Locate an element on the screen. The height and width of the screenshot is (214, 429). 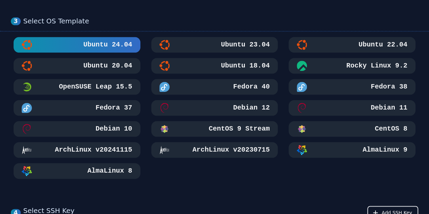
div: 3 is located at coordinates (16, 21).